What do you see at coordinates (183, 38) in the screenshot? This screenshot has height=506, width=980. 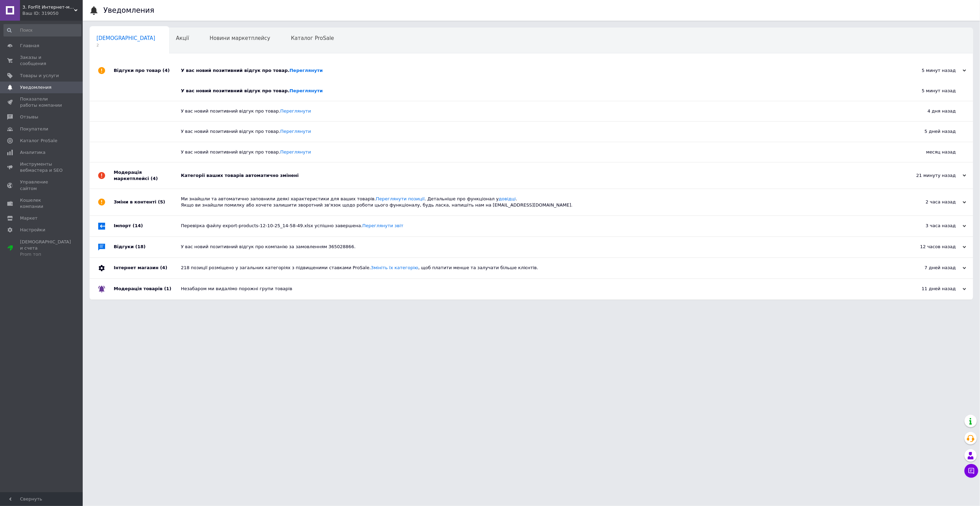 I see `span: Акції` at bounding box center [183, 38].